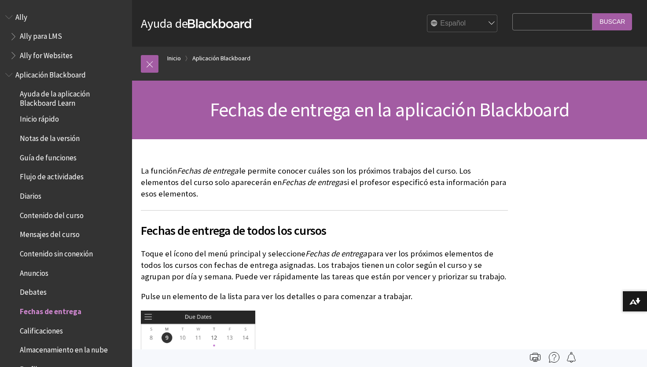 The image size is (647, 367). Describe the element at coordinates (197, 23) in the screenshot. I see `a: Ayuda deBlackboard` at that location.